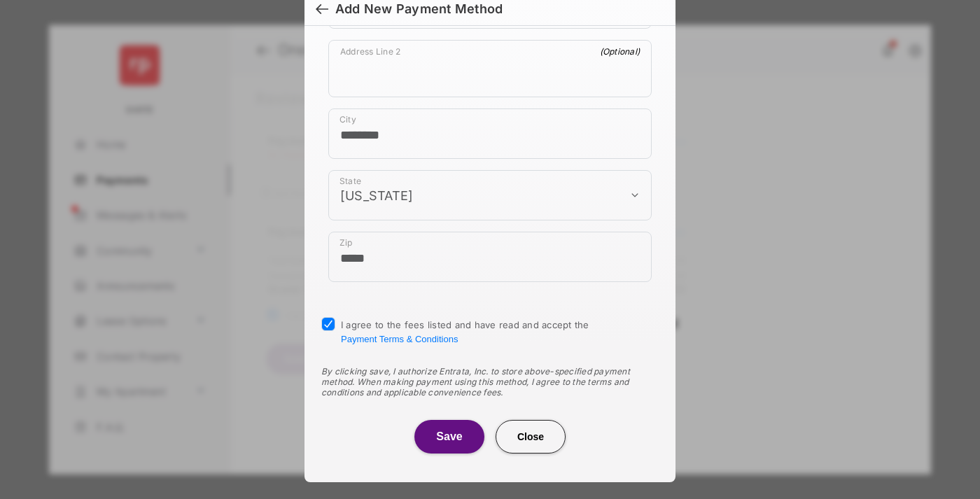  Describe the element at coordinates (465, 332) in the screenshot. I see `span: I agree to the fees listed and have read and accept the` at that location.